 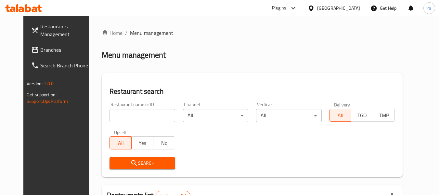 I want to click on span: No, so click(x=164, y=143).